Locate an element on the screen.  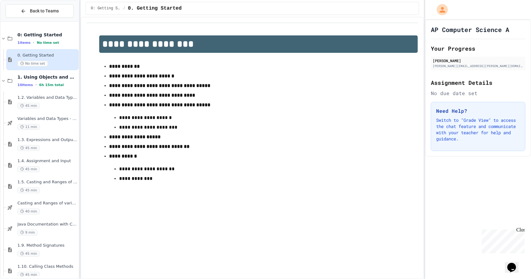
span: 40 min is located at coordinates (29, 212).